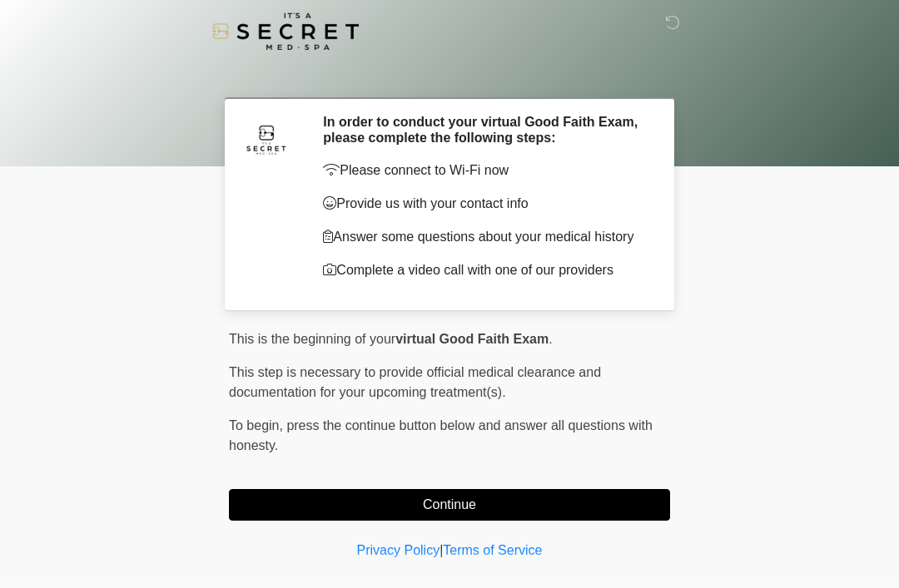 This screenshot has height=588, width=899. I want to click on img: It's A Secret Med Spa Logo, so click(285, 31).